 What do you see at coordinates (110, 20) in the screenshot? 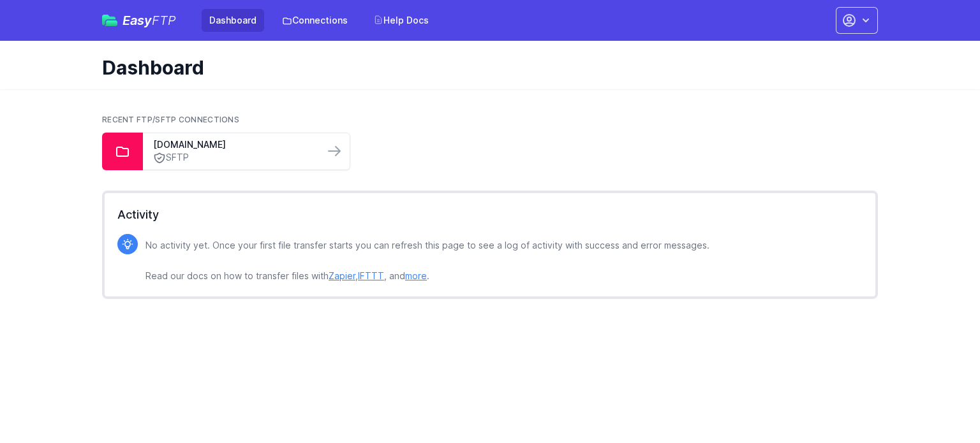
I see `img: easyftp_logo.png` at bounding box center [110, 20].